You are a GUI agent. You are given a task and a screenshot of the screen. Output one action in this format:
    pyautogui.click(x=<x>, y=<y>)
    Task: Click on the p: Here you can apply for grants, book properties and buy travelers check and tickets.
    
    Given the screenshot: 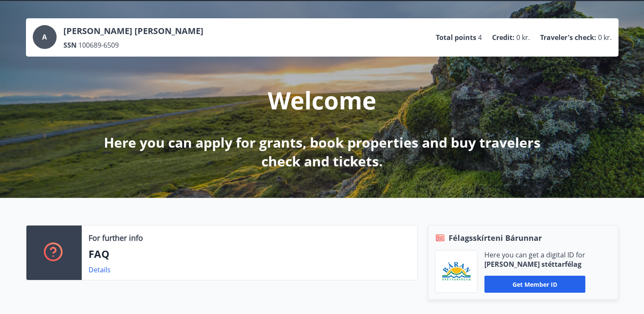 What is the action you would take?
    pyautogui.click(x=322, y=152)
    